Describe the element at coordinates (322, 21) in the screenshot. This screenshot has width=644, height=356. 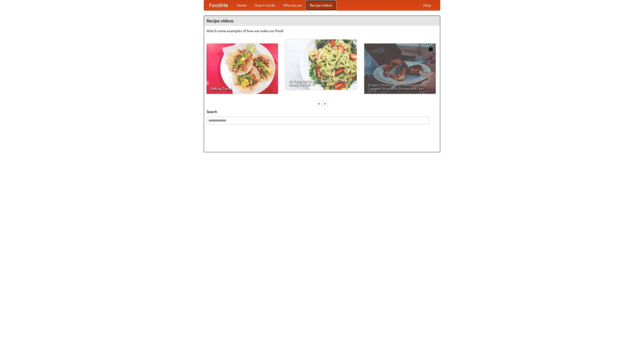
I see `h4: Recipe videos` at that location.